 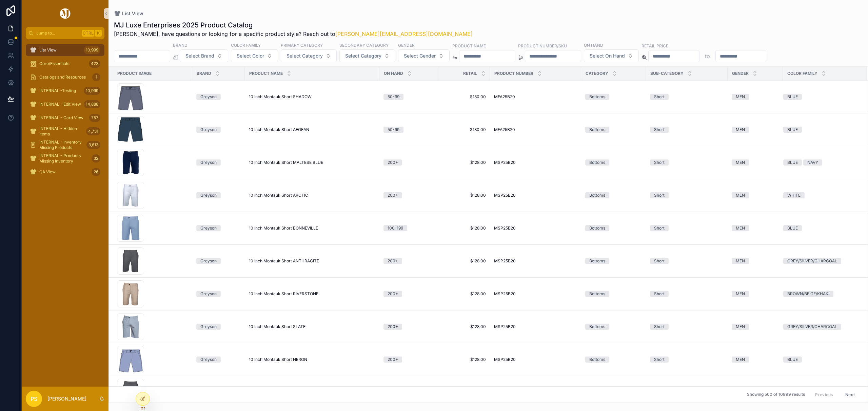 What do you see at coordinates (419, 56) in the screenshot?
I see `span: Select Gender` at bounding box center [419, 56].